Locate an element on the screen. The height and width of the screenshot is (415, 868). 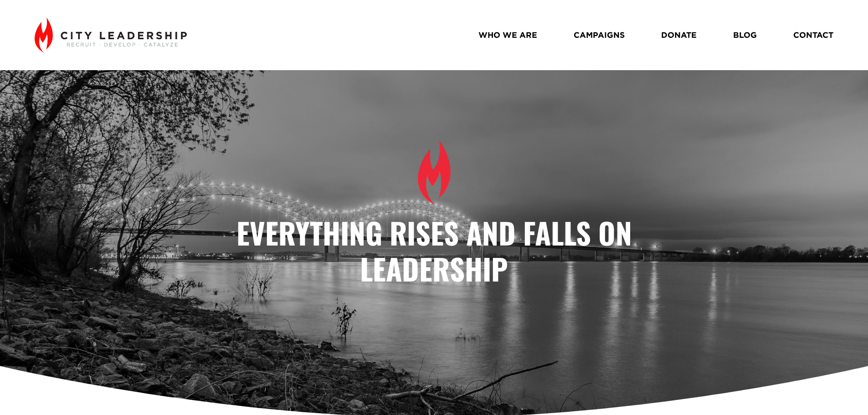
a: WHO WE ARE is located at coordinates (508, 34).